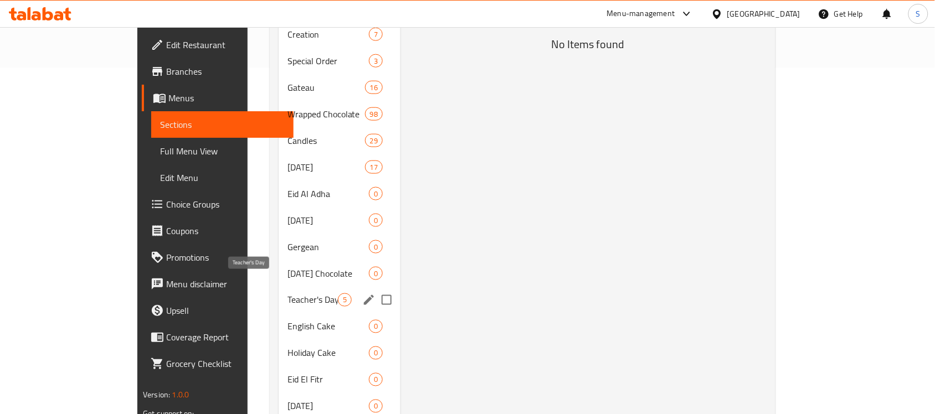 This screenshot has height=414, width=935. I want to click on a: Branches, so click(218, 71).